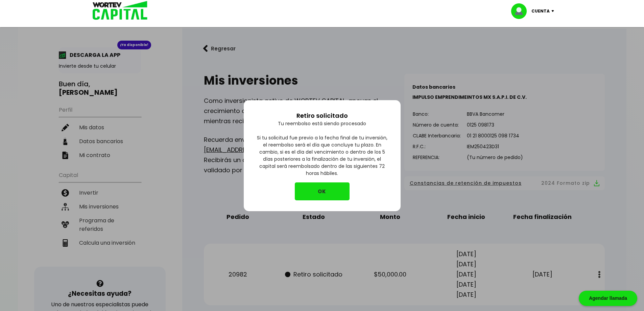 The height and width of the screenshot is (311, 644). I want to click on div: Agendar llamada, so click(609, 298).